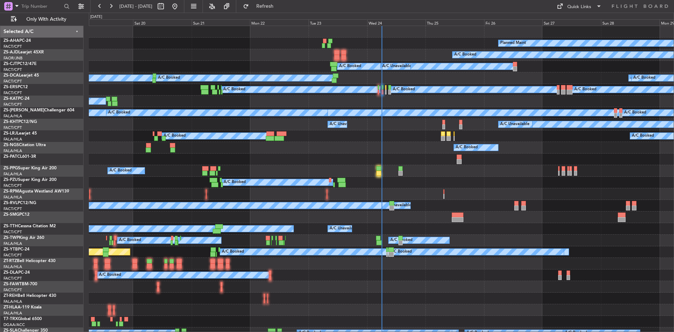 The width and height of the screenshot is (674, 332). What do you see at coordinates (11, 284) in the screenshot?
I see `span: ZS-FAW` at bounding box center [11, 284].